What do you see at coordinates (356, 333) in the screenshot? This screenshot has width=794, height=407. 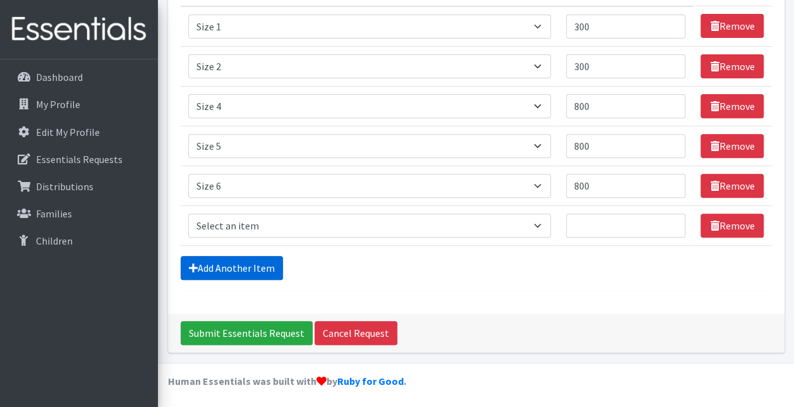 I see `a: Cancel Request` at bounding box center [356, 333].